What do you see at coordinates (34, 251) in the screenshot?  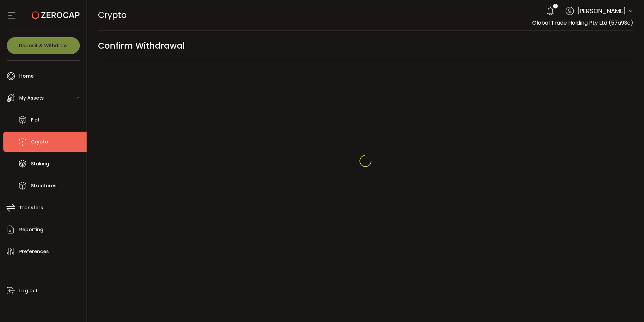 I see `span: Preferences` at bounding box center [34, 251].